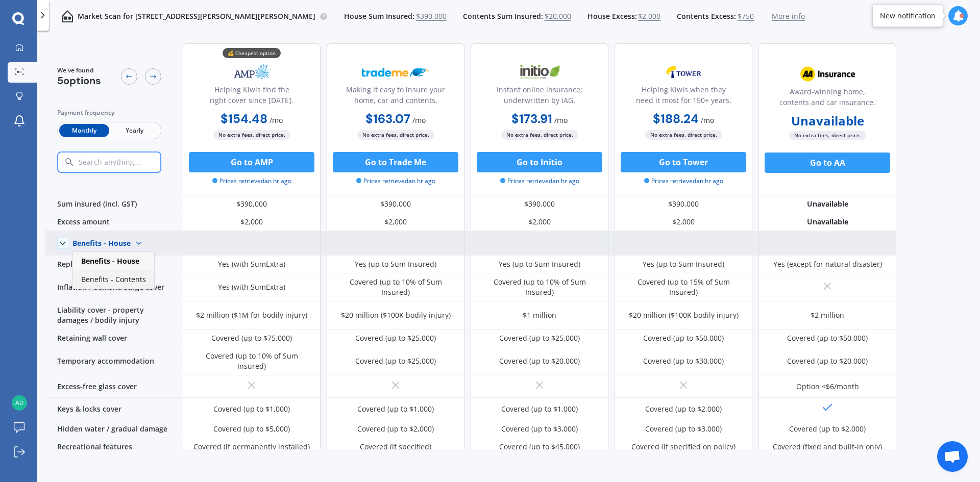  I want to click on div: Recreational features, so click(114, 447).